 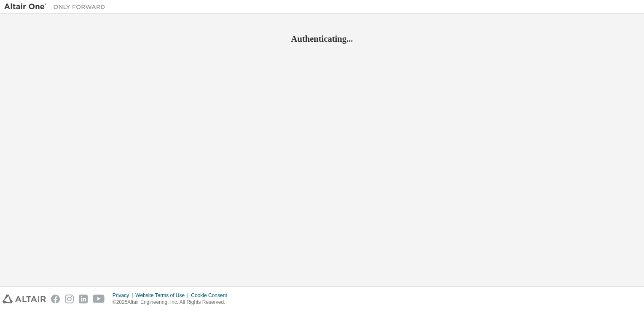 I want to click on img: instagram.svg, so click(x=69, y=299).